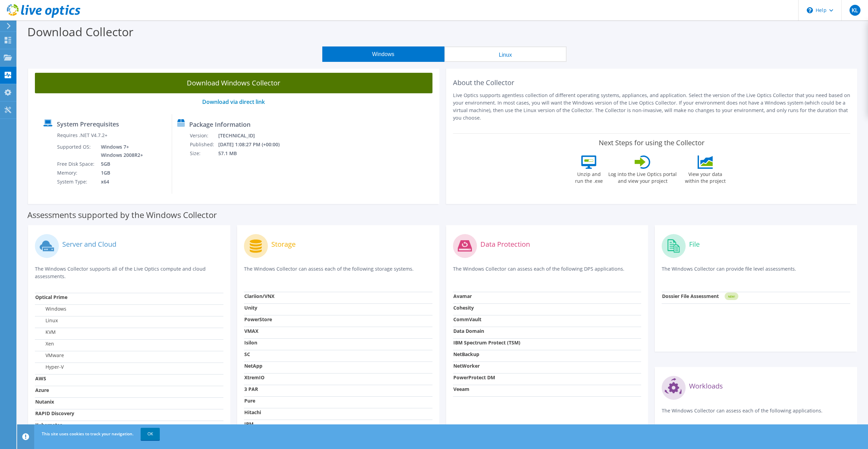 The image size is (868, 449). What do you see at coordinates (463, 308) in the screenshot?
I see `strong: Cohesity` at bounding box center [463, 308].